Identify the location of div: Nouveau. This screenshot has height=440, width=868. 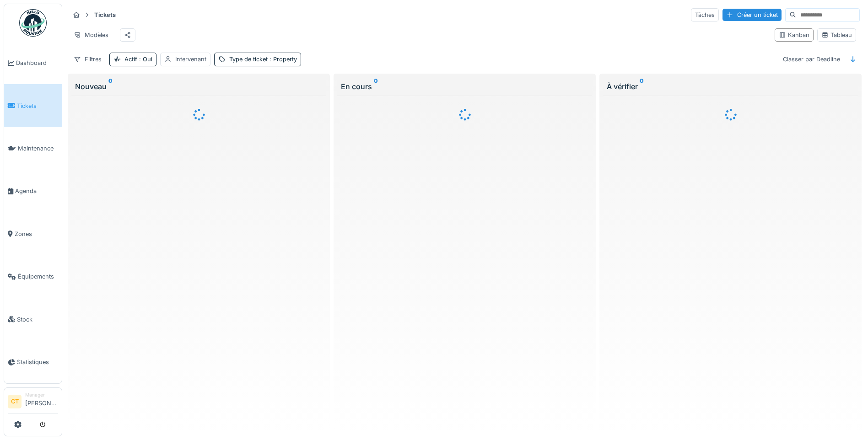
(198, 86).